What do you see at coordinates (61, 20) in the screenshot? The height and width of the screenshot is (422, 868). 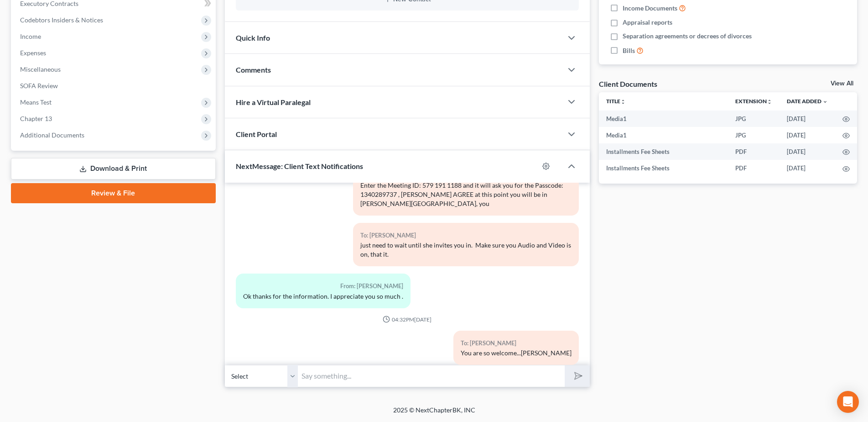 I see `span: Codebtors Insiders & Notices` at bounding box center [61, 20].